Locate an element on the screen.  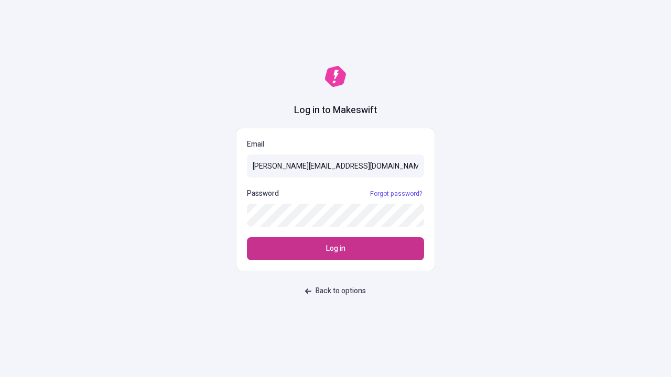
span: Back to options is located at coordinates (341, 291).